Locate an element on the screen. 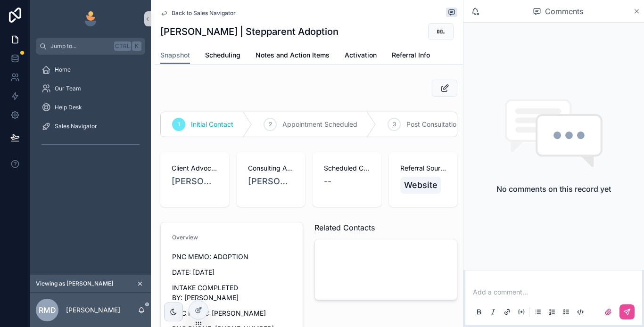 Image resolution: width=644 pixels, height=327 pixels. span: K is located at coordinates (136, 46).